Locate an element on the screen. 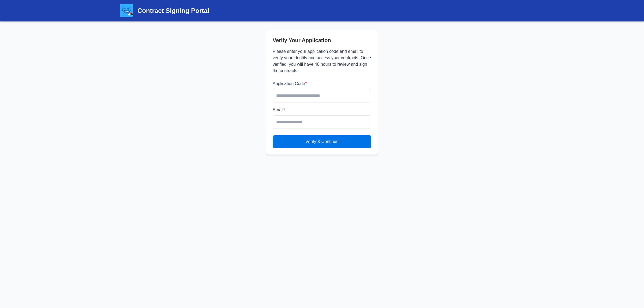 The image size is (644, 308). h1: Contract Signing Portal is located at coordinates (173, 11).